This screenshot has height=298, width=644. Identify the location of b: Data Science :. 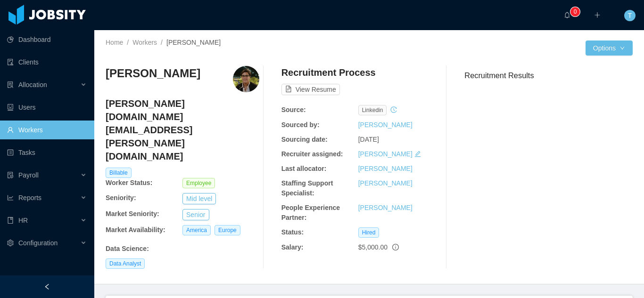
(128, 249).